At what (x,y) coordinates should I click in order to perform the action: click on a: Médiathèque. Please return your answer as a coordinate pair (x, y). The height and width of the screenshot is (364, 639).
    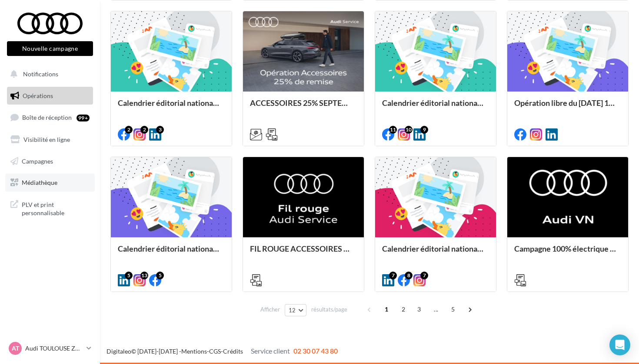
    Looking at the image, I should click on (50, 183).